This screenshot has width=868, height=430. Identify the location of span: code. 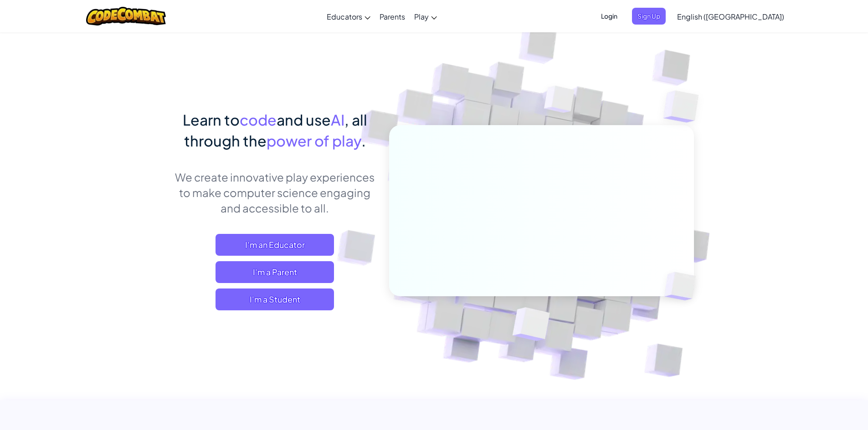
(258, 120).